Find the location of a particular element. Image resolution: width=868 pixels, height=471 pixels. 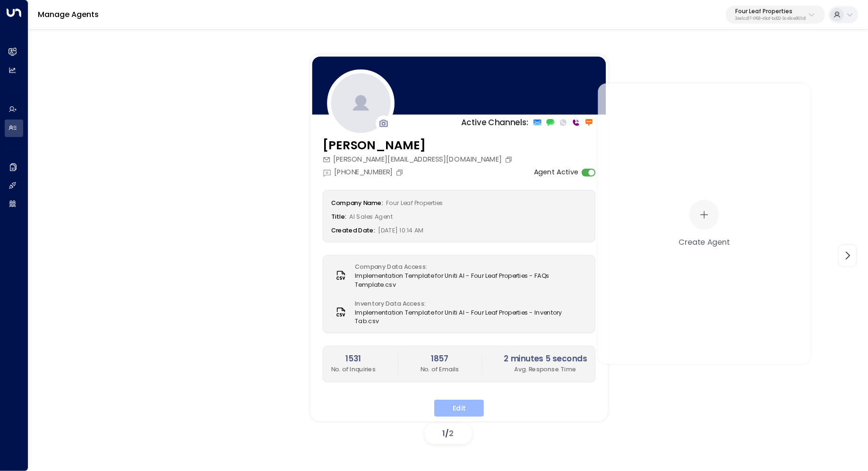

span: 2 is located at coordinates (452, 434).